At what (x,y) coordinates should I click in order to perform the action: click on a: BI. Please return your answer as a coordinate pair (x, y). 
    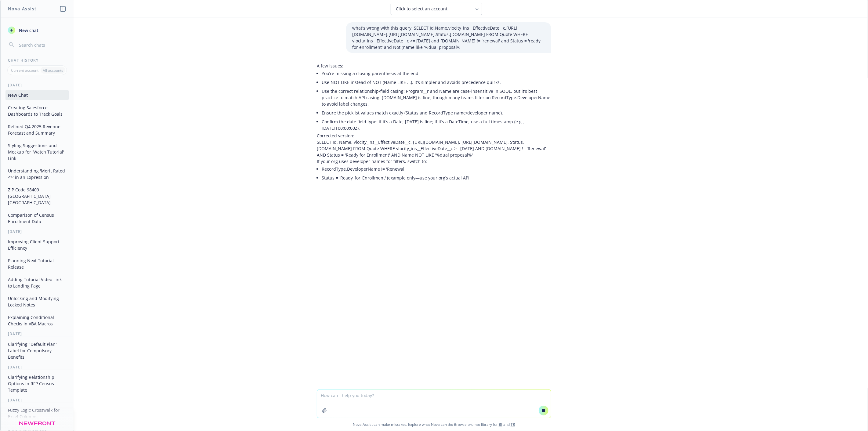
    Looking at the image, I should click on (500, 425).